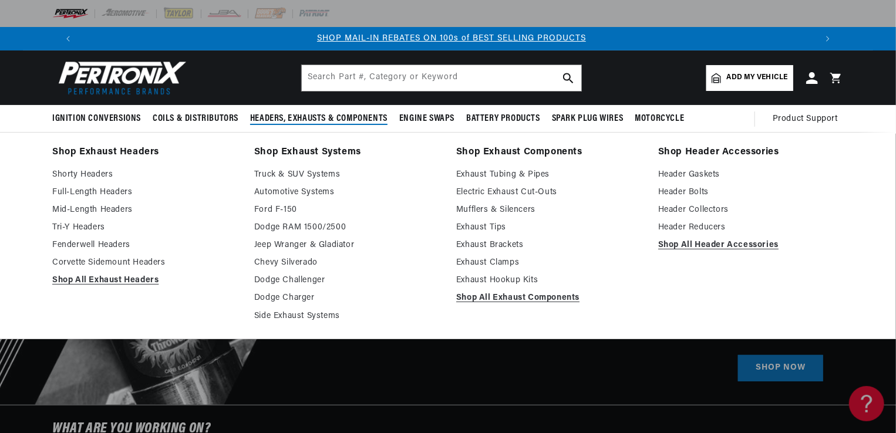 This screenshot has width=896, height=433. Describe the element at coordinates (828, 39) in the screenshot. I see `button: Translation missing: en.sections.announcements.next_announcement` at that location.